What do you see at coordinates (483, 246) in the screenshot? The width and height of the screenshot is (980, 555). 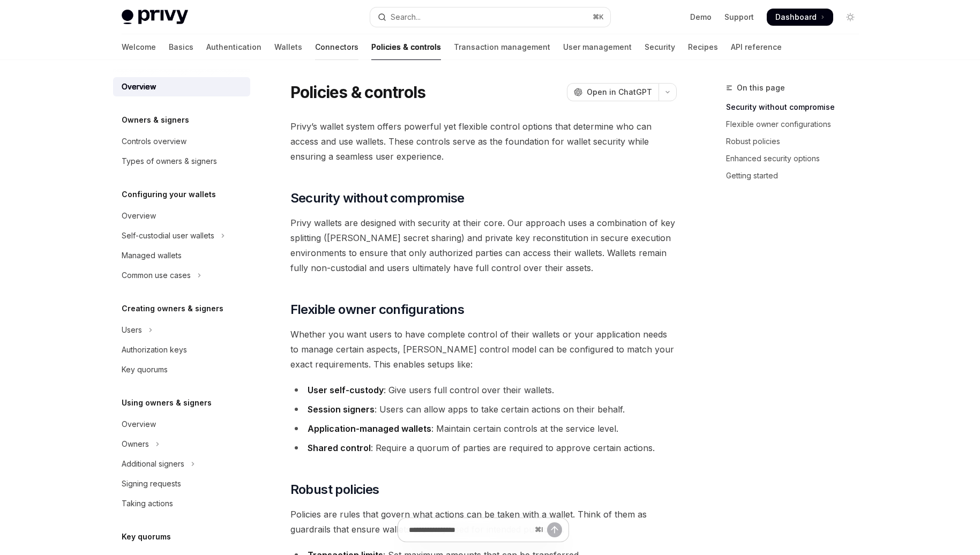 I see `span: Privy wallets are designed with security at their core. Our approach uses a combination of key sp...` at bounding box center [483, 246].